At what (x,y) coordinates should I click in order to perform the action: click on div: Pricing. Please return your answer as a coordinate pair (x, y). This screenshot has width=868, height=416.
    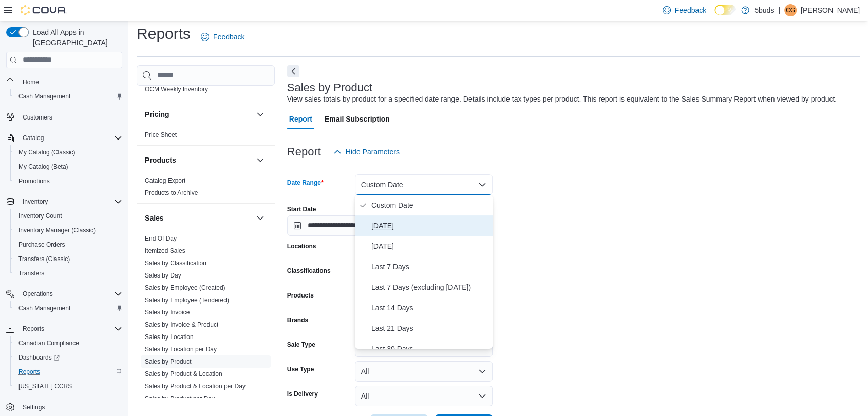
    Looking at the image, I should click on (206, 137).